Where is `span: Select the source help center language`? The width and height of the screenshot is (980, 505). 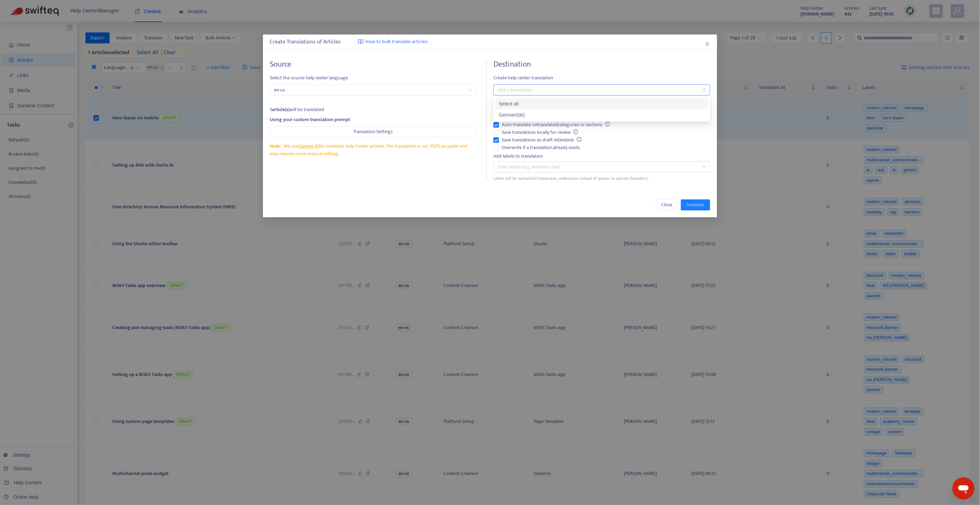 span: Select the source help center language is located at coordinates (373, 78).